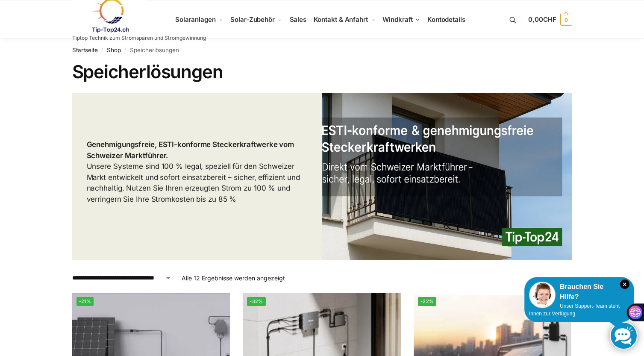 Image resolution: width=644 pixels, height=356 pixels. What do you see at coordinates (401, 20) in the screenshot?
I see `a: Windkraft` at bounding box center [401, 20].